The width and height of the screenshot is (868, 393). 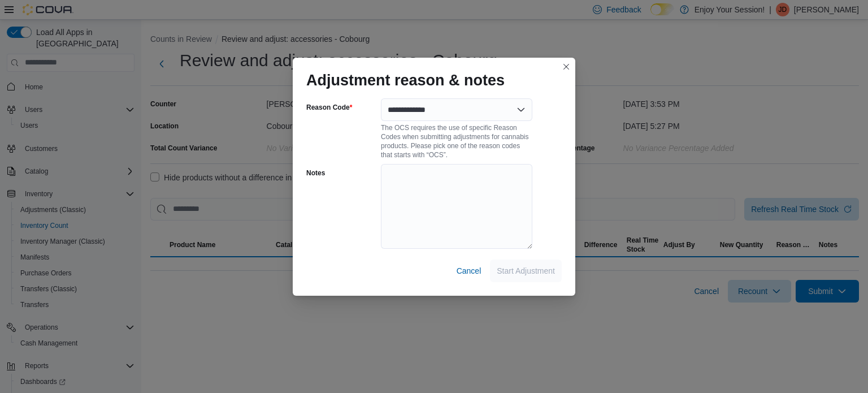 I want to click on button: Start Adjustment, so click(x=526, y=271).